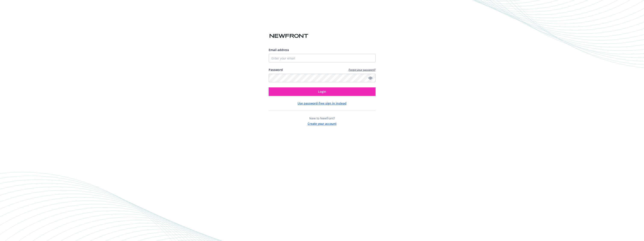 This screenshot has height=241, width=644. Describe the element at coordinates (322, 58) in the screenshot. I see `input: Enter your email` at that location.